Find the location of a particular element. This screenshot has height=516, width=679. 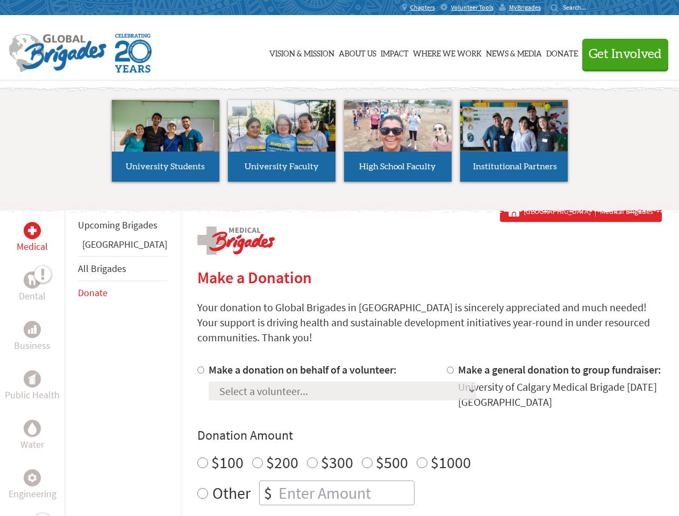

img: menu_brigades_submenu_4.jpg is located at coordinates (514, 135).